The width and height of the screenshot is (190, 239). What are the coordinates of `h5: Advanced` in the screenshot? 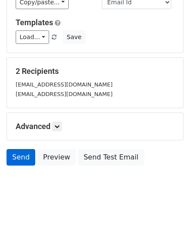 It's located at (95, 126).